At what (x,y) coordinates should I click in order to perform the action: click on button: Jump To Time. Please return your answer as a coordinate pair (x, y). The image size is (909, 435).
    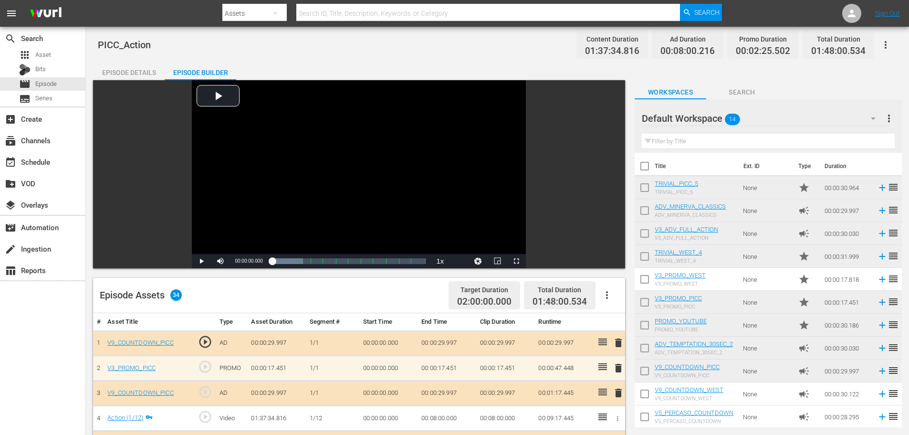
    Looking at the image, I should click on (478, 261).